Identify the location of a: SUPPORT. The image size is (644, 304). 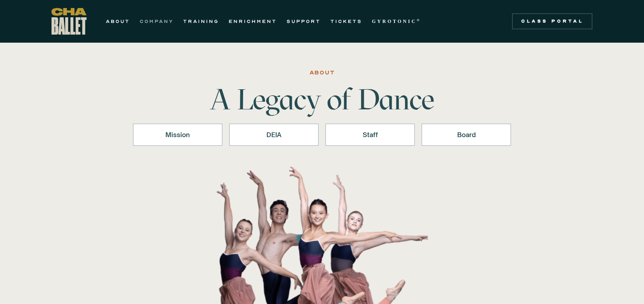
(303, 21).